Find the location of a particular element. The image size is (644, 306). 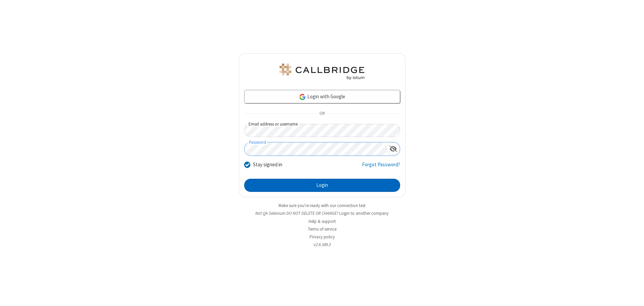

li: v2.6.349.3 is located at coordinates (322, 245).